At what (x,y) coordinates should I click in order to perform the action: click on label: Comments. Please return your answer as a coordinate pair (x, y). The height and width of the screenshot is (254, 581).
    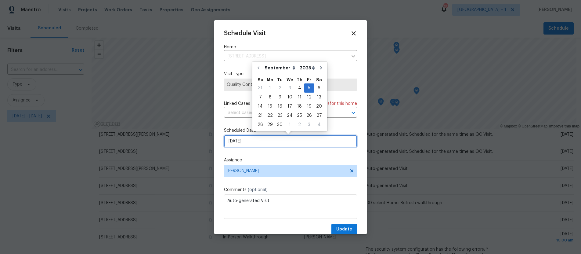
    Looking at the image, I should click on (291, 190).